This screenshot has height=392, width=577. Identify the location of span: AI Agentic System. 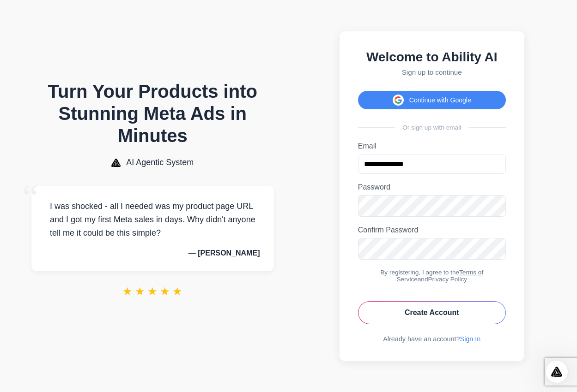
(160, 163).